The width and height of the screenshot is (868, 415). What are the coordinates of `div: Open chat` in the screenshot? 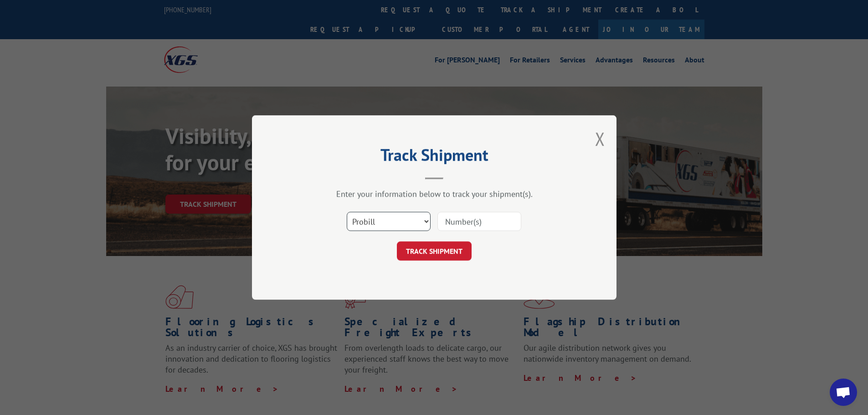 It's located at (844, 393).